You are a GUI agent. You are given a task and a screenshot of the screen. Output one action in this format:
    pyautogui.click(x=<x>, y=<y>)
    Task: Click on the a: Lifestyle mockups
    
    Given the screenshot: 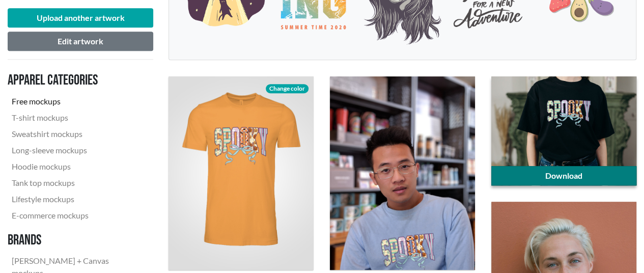 What is the action you would take?
    pyautogui.click(x=77, y=199)
    